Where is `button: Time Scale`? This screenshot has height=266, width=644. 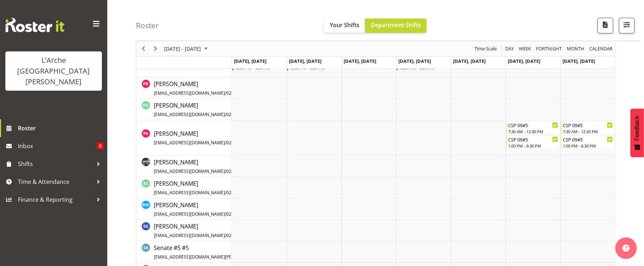 button: Time Scale is located at coordinates (486, 49).